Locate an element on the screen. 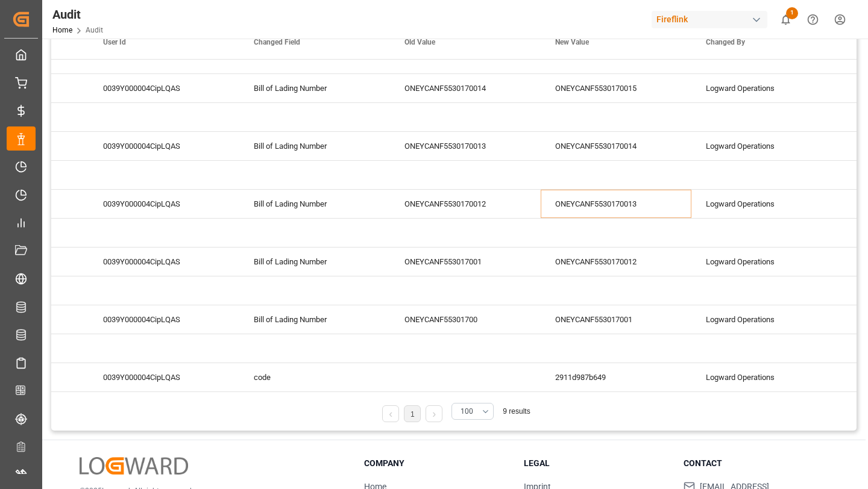  span: Old Value is located at coordinates (419, 42).